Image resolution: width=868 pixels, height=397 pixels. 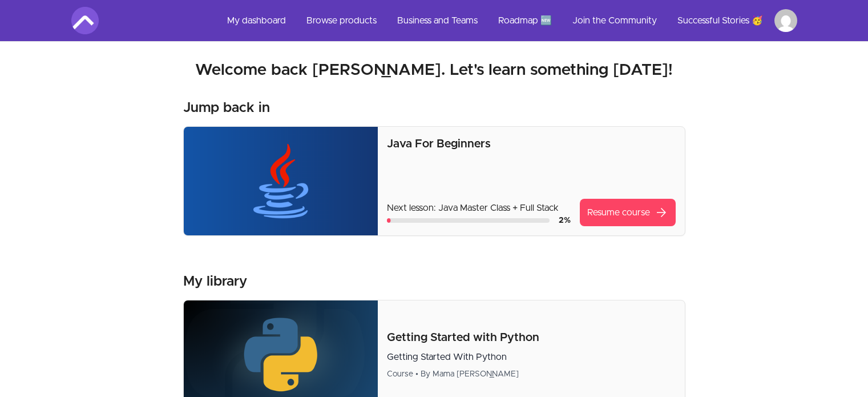 I want to click on p: Getting Started With Python, so click(x=530, y=356).